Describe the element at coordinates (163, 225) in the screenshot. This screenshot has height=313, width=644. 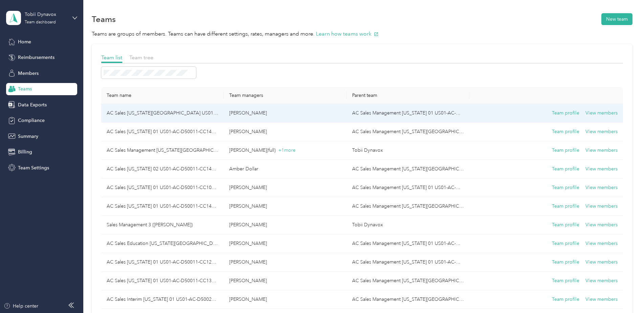
I see `td: Sales Management 3 (Scott Nair)` at that location.